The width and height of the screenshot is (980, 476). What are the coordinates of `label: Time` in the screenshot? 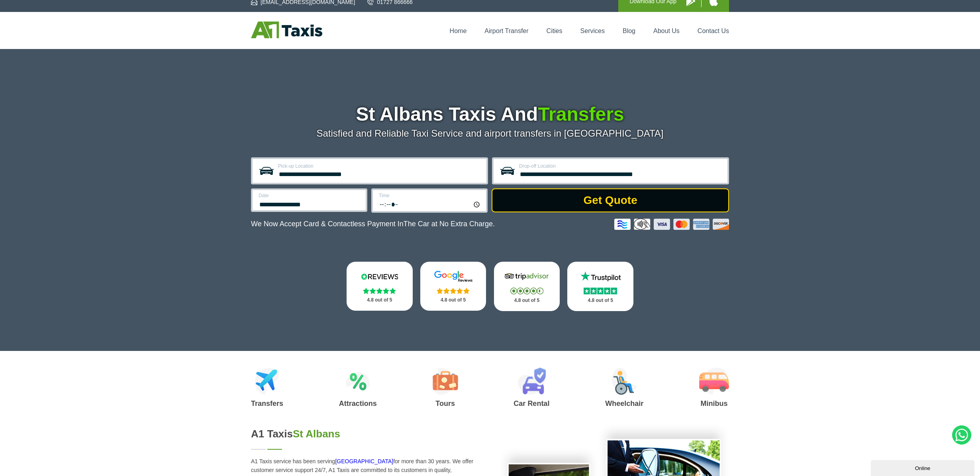 It's located at (430, 195).